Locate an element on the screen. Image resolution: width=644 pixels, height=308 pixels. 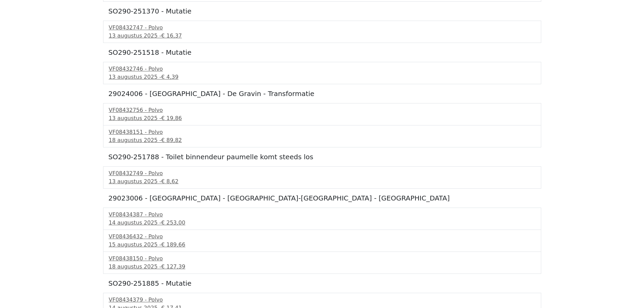
span: € 127,39 is located at coordinates (173, 266).